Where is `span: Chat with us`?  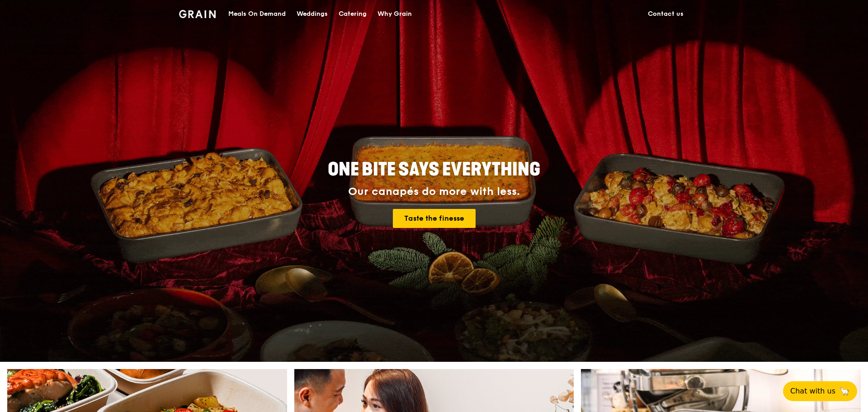
span: Chat with us is located at coordinates (813, 391).